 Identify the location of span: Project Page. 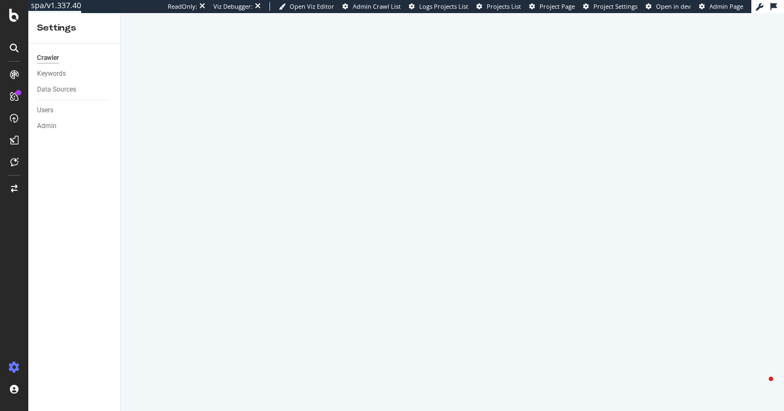
(557, 6).